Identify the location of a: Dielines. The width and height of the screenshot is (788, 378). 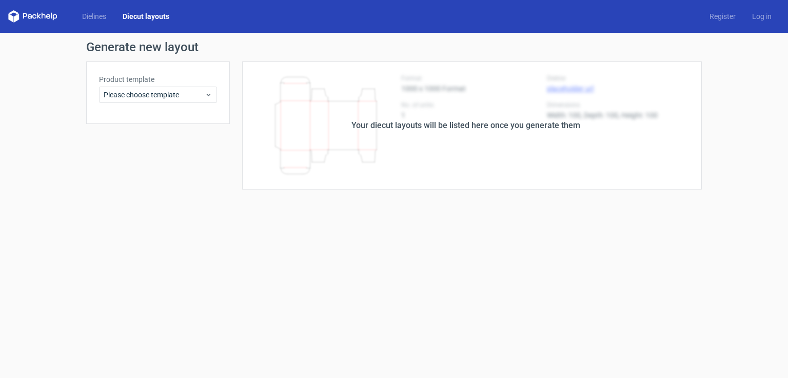
(94, 16).